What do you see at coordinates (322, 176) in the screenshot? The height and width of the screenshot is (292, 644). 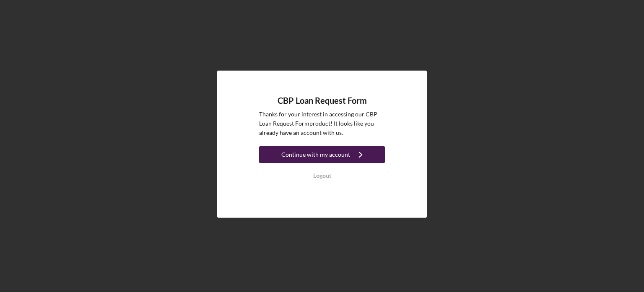 I see `div: Logout` at bounding box center [322, 176].